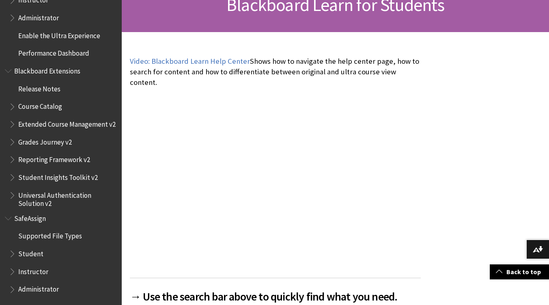 This screenshot has width=549, height=305. What do you see at coordinates (59, 34) in the screenshot?
I see `span: Enable the Ultra Experience` at bounding box center [59, 34].